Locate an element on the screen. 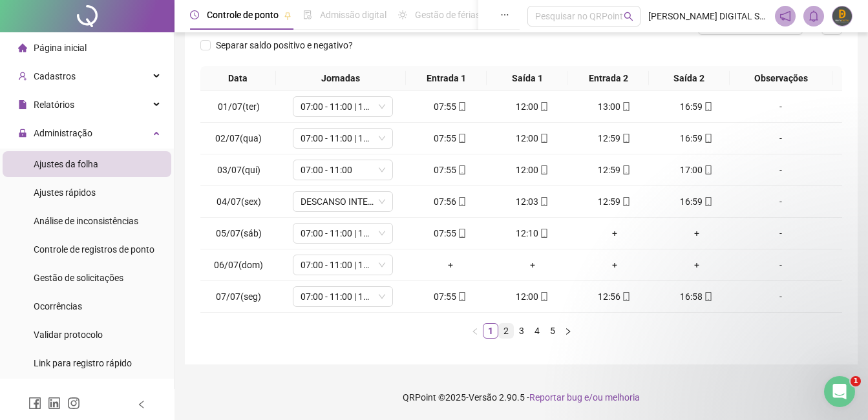 The height and width of the screenshot is (420, 868). span: Separar saldo positivo e negativo? is located at coordinates (285, 45).